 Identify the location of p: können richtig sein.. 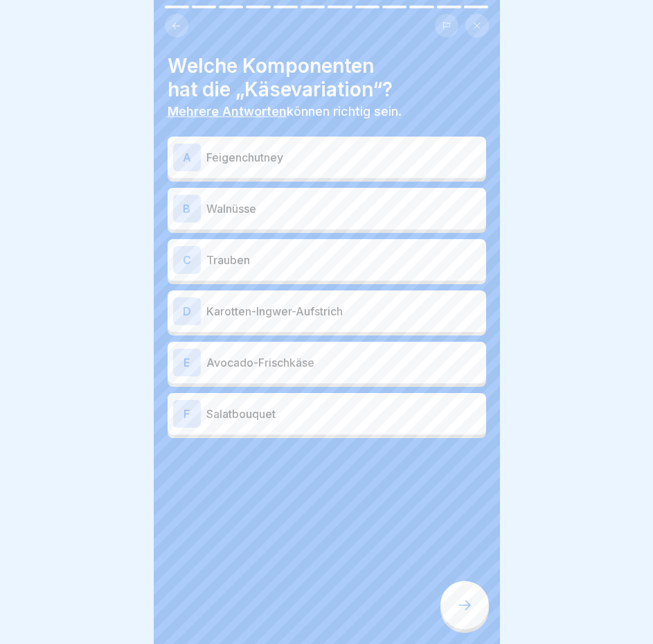
(327, 112).